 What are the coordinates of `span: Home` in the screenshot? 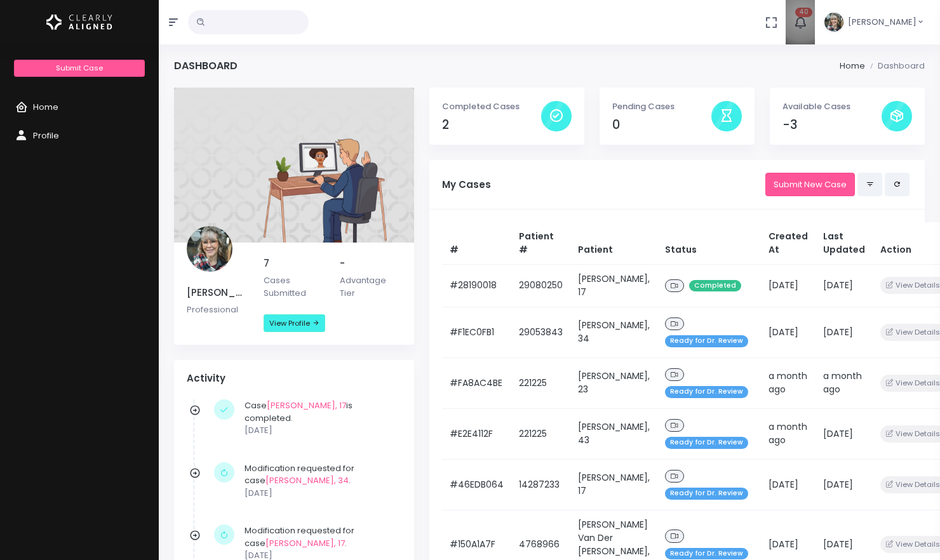 It's located at (46, 107).